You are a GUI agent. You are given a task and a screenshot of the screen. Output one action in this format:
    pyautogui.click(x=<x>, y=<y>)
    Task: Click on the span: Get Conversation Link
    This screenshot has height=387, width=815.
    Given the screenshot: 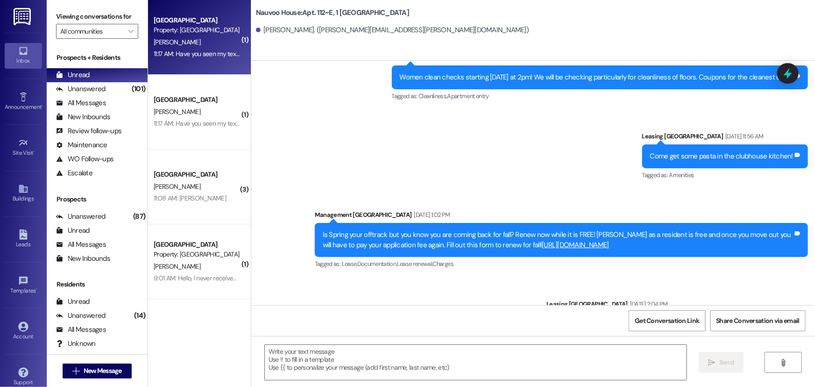 What is the action you would take?
    pyautogui.click(x=667, y=320)
    